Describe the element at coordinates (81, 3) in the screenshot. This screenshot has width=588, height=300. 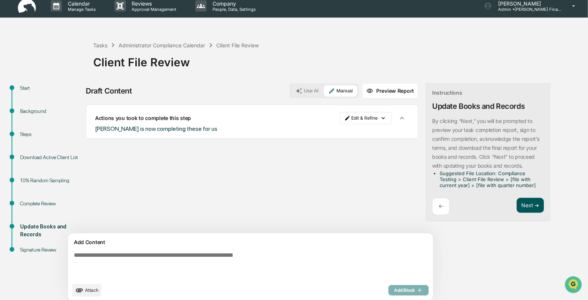
I see `p: Calendar` at that location.